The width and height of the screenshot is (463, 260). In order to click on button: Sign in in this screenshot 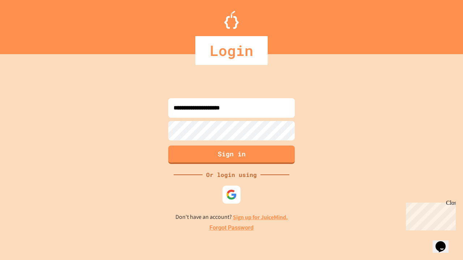, I will do `click(231, 155)`.